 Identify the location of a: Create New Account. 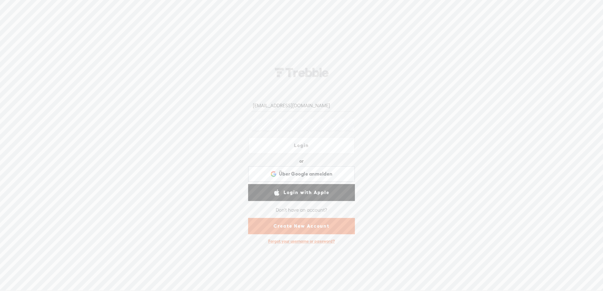
(301, 226).